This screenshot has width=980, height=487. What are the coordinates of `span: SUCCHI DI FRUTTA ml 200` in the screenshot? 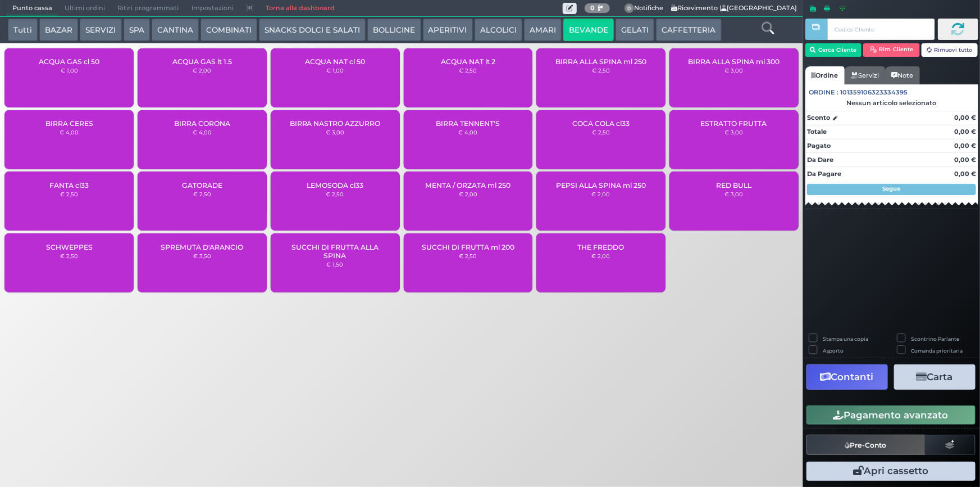 It's located at (468, 247).